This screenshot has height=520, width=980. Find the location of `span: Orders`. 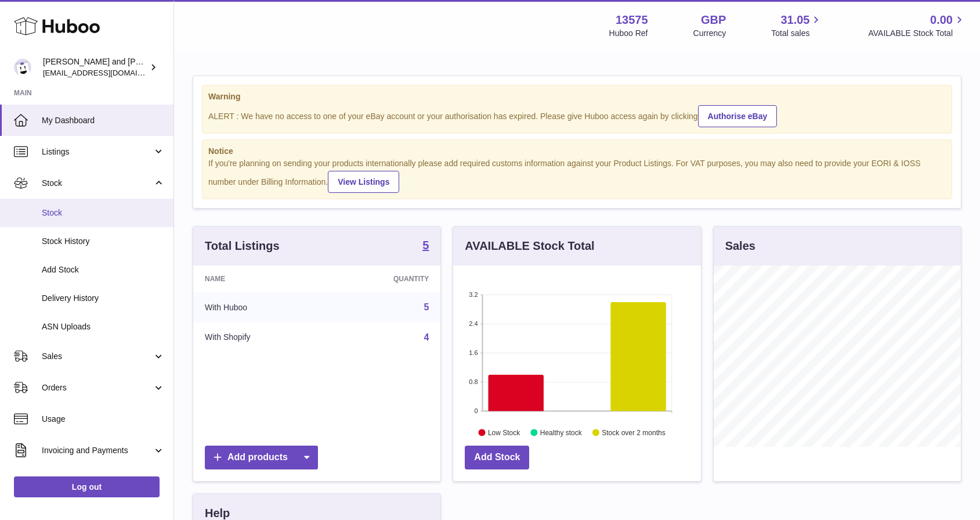

span: Orders is located at coordinates (97, 387).